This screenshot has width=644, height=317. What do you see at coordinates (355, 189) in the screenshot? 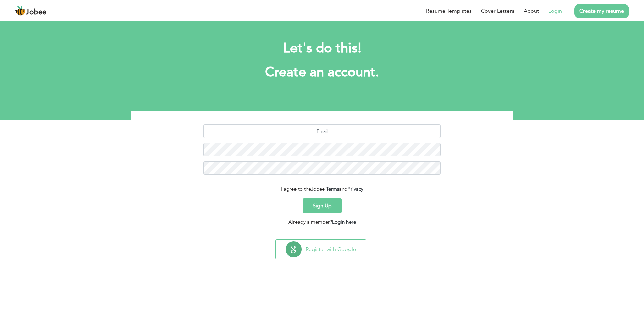
I see `a: Privacy` at bounding box center [355, 189].